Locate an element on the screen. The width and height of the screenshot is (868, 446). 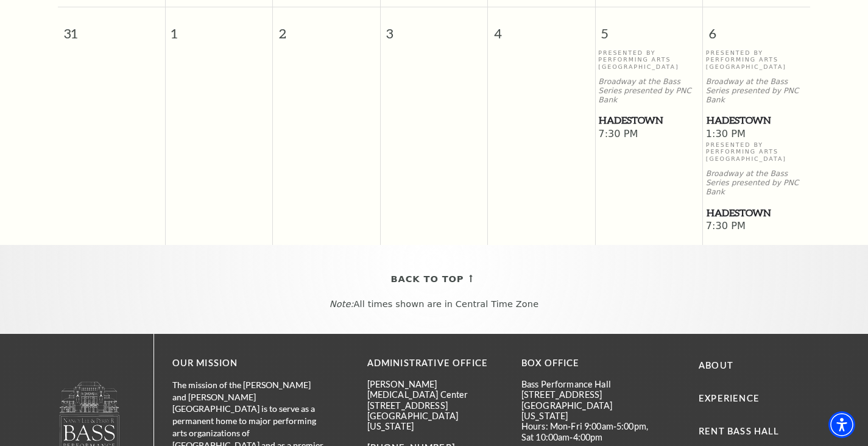
p: Bass Performance Hall is located at coordinates (589, 383).